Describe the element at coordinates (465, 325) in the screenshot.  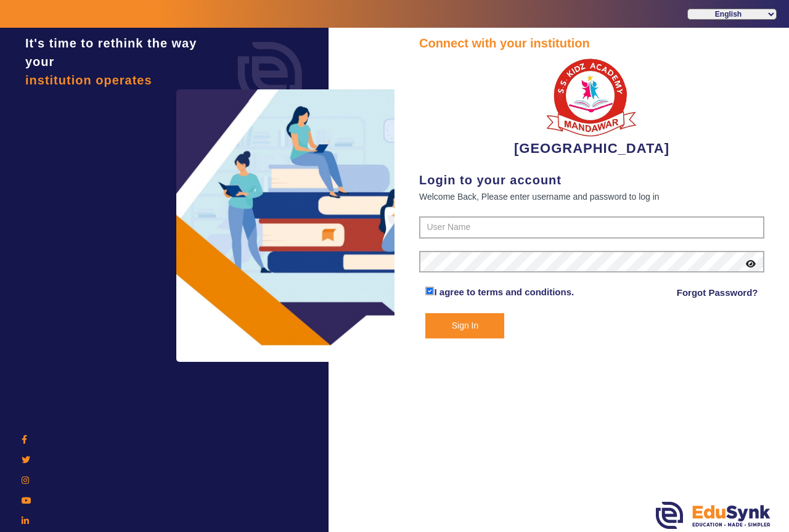
I see `button: Sign In` at that location.